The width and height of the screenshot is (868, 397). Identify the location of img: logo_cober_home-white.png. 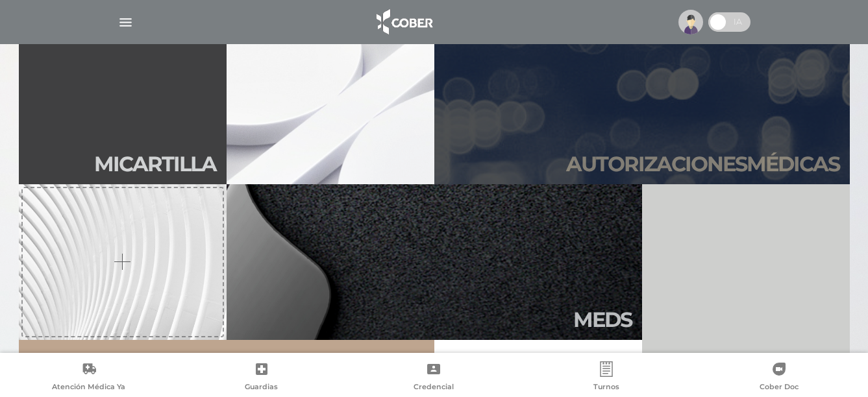
(403, 22).